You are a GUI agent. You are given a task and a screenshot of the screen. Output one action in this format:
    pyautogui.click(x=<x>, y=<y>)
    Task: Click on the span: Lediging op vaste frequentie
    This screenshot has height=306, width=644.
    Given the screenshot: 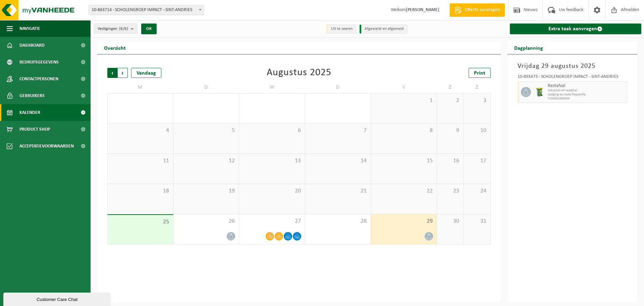 What is the action you would take?
    pyautogui.click(x=587, y=94)
    